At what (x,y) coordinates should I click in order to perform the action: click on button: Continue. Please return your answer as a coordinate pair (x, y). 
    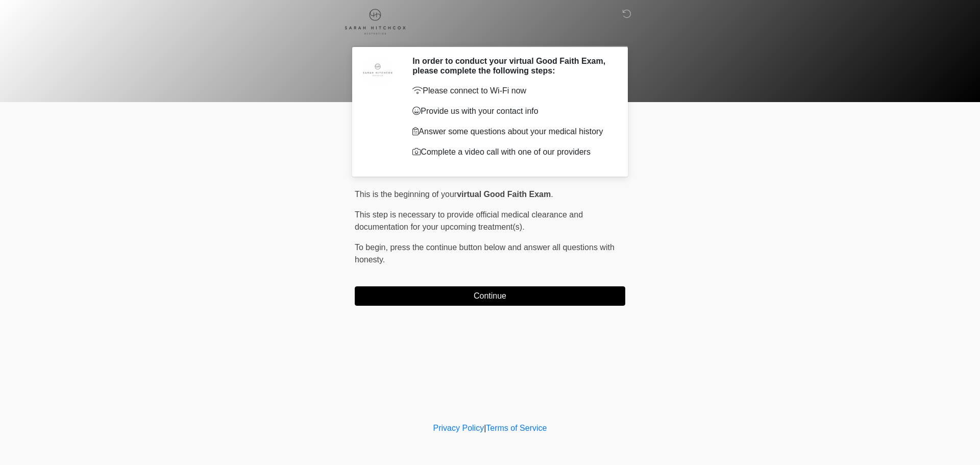
    Looking at the image, I should click on (490, 296).